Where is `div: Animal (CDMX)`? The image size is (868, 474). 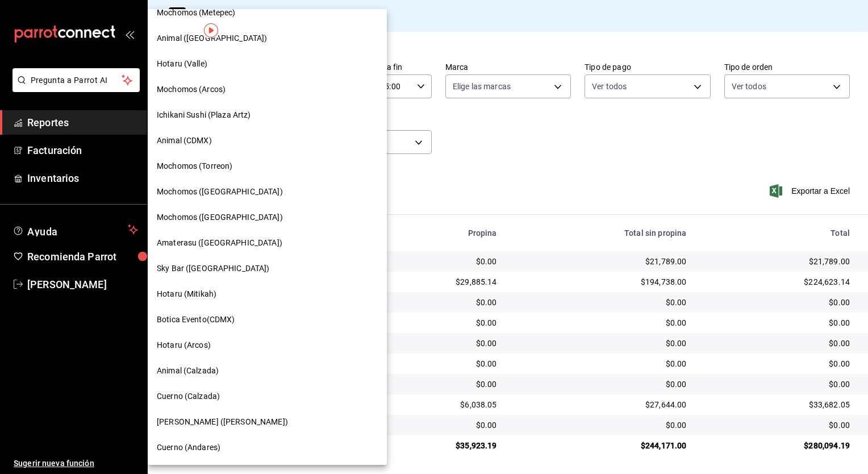
div: Animal (CDMX) is located at coordinates (267, 141).